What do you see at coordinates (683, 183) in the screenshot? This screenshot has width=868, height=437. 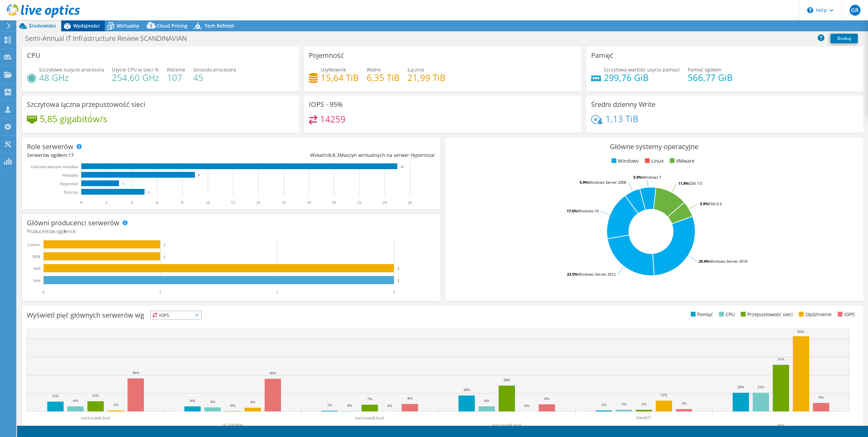 I see `tspan: 11.8%` at bounding box center [683, 183].